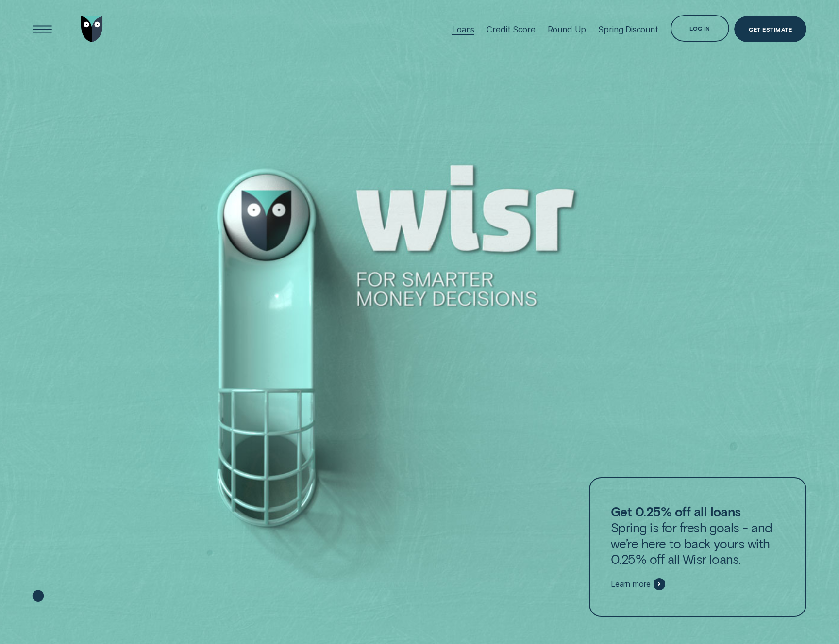 The width and height of the screenshot is (839, 644). What do you see at coordinates (463, 29) in the screenshot?
I see `div: Loans` at bounding box center [463, 29].